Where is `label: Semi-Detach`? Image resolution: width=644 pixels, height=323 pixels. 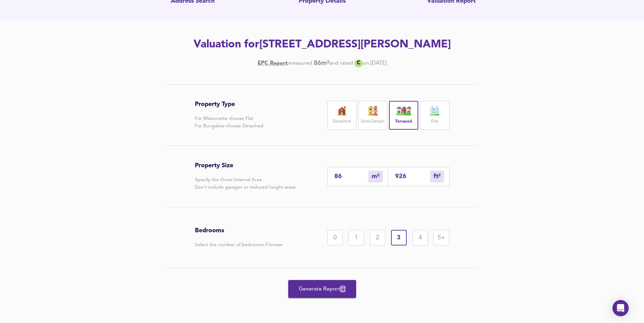
label: Semi-Detach is located at coordinates (373, 121).